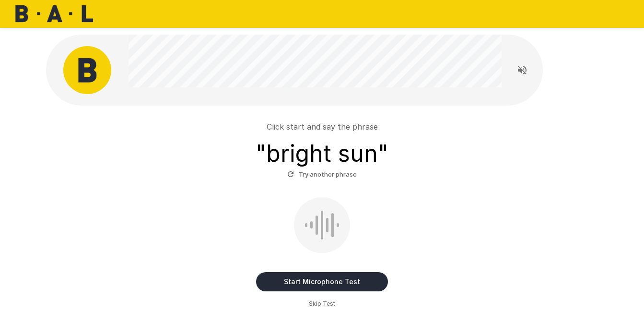 This screenshot has width=644, height=312. Describe the element at coordinates (87, 70) in the screenshot. I see `img: bal_avatar.png` at that location.